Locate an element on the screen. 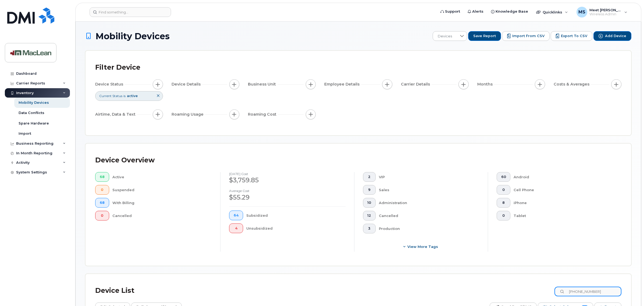 This screenshot has width=644, height=306. button: Save Report is located at coordinates (485, 36).